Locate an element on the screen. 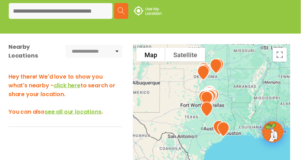 The width and height of the screenshot is (301, 160). img: search.svg is located at coordinates (121, 11).